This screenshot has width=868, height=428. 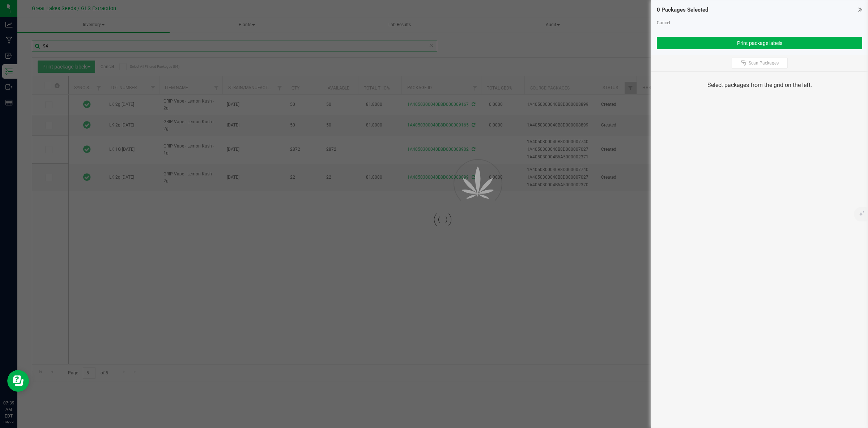 What do you see at coordinates (760, 63) in the screenshot?
I see `button: Scan Packages` at bounding box center [760, 63].